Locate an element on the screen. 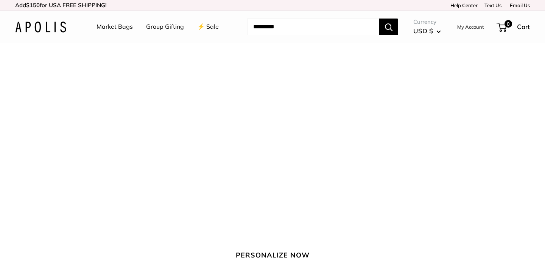 The width and height of the screenshot is (545, 273). img: Apolis is located at coordinates (40, 27).